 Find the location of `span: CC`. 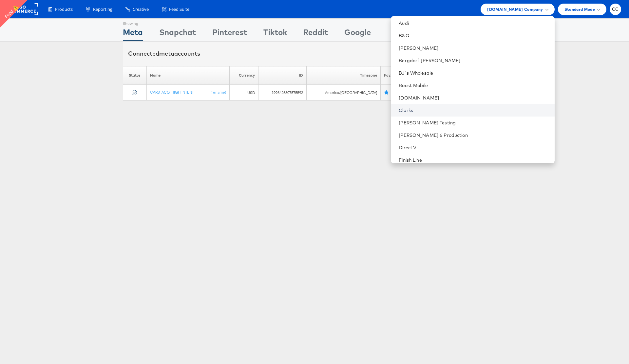

span: CC is located at coordinates (615, 9).